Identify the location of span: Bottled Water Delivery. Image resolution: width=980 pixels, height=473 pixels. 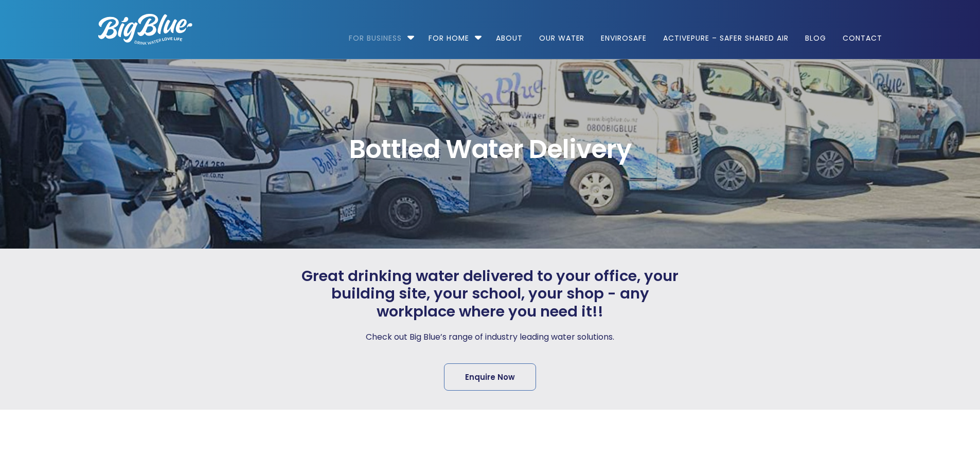
(490, 149).